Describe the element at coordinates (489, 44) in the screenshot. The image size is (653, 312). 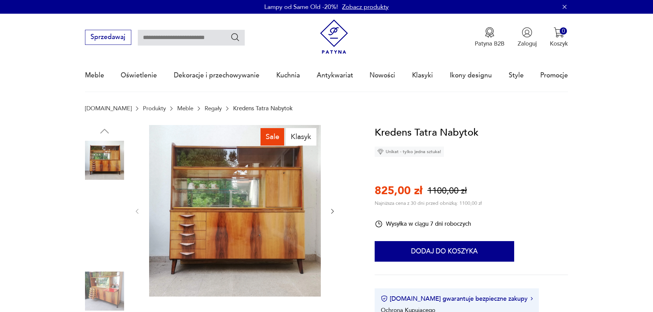
I see `p: Patyna B2B` at that location.